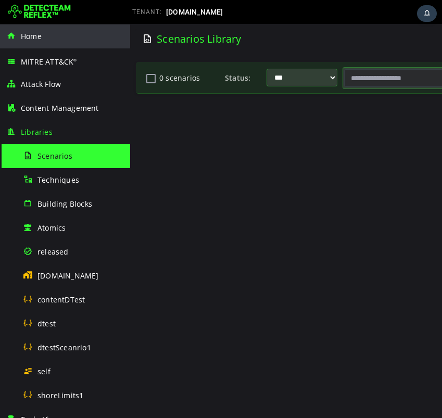 This screenshot has height=418, width=442. Describe the element at coordinates (60, 395) in the screenshot. I see `span: shoreLimits1` at that location.